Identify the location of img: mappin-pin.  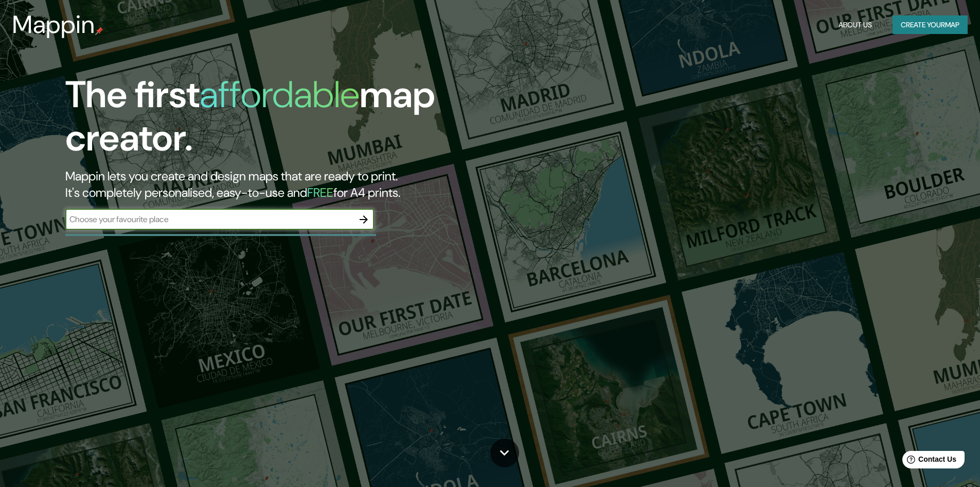
(99, 31).